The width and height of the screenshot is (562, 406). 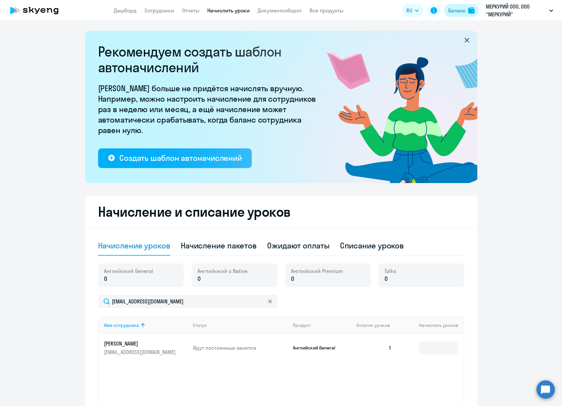 I want to click on p: Идут постоянные занятия, so click(x=240, y=348).